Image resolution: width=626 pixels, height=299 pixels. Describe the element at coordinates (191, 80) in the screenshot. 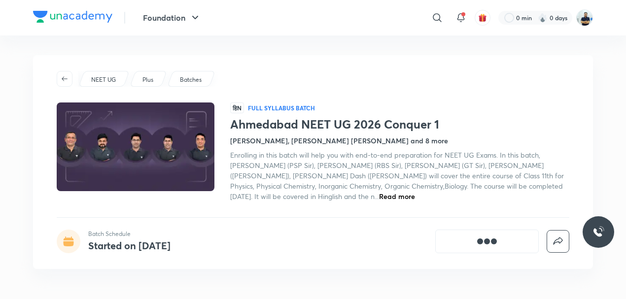

I see `p: Batches` at that location.